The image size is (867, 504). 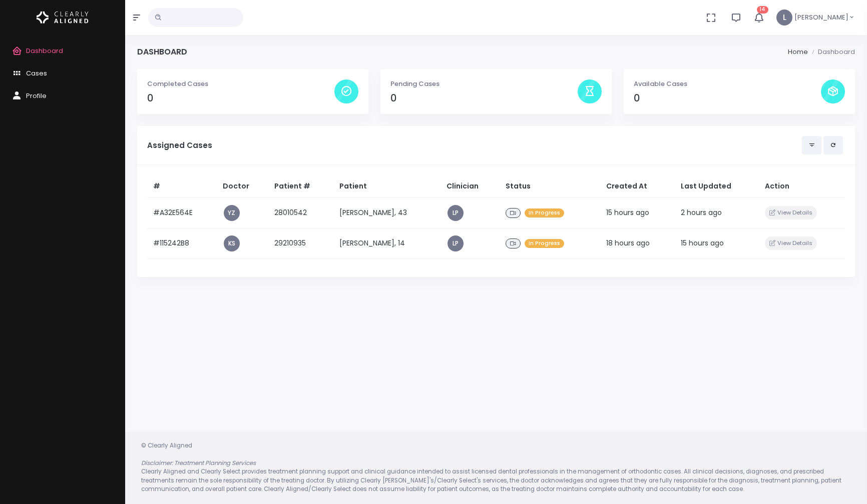 I want to click on td: #A32E564E, so click(x=182, y=212).